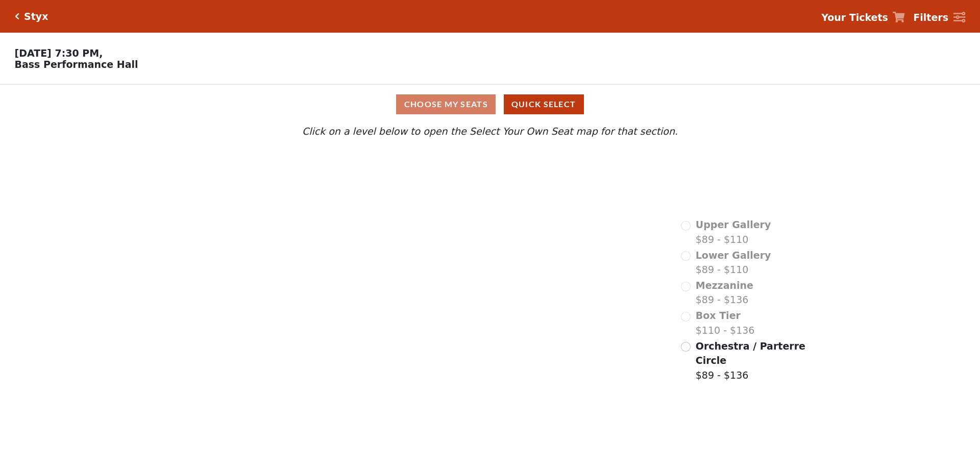 Image resolution: width=980 pixels, height=469 pixels. I want to click on h5: Styx, so click(35, 17).